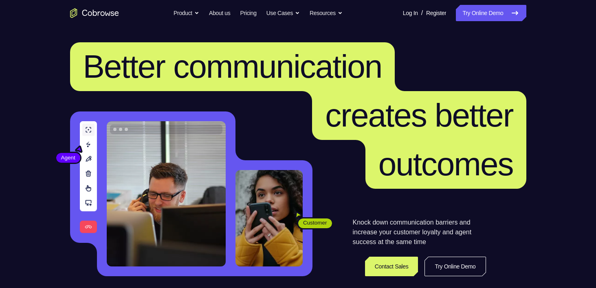 This screenshot has height=288, width=596. Describe the element at coordinates (248, 13) in the screenshot. I see `a: Pricing` at that location.